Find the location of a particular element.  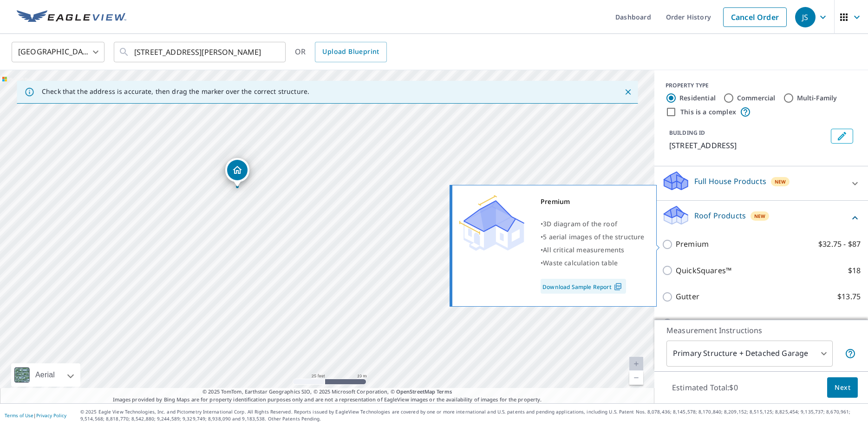

p: © 2025 Eagle View Technologies, Inc. and Pictometry International Corp. All Rights Reserved. Repo... is located at coordinates (472, 416).